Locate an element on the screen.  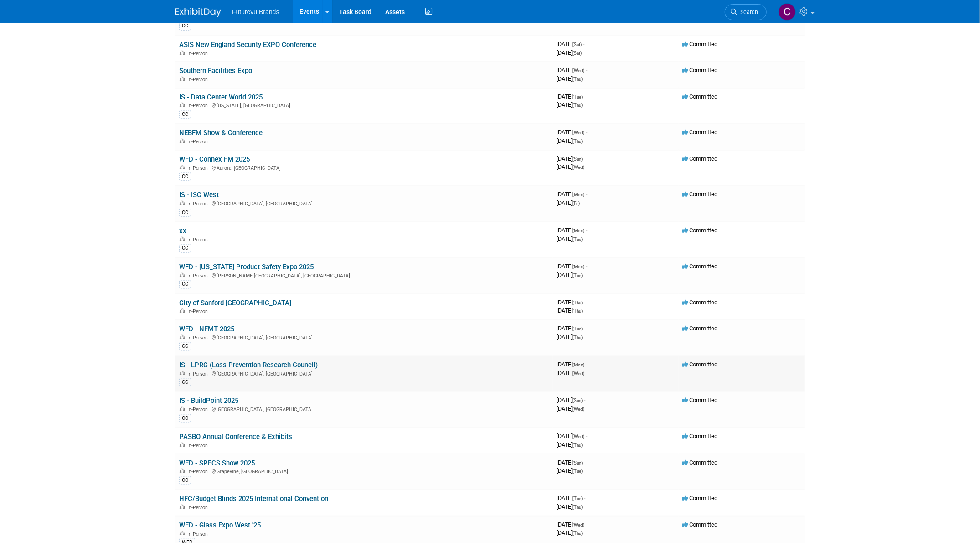
a: WFD - Connex FM 2025 is located at coordinates (215, 160).